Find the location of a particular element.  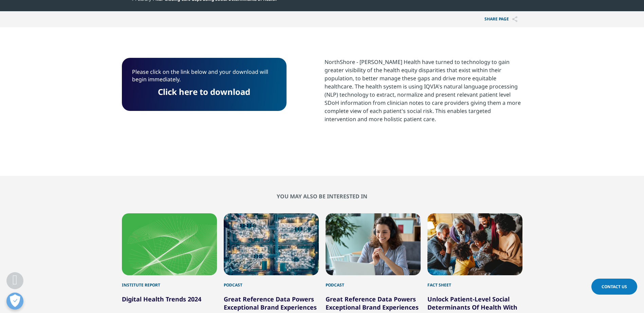

a: Contact Us is located at coordinates (615, 286).